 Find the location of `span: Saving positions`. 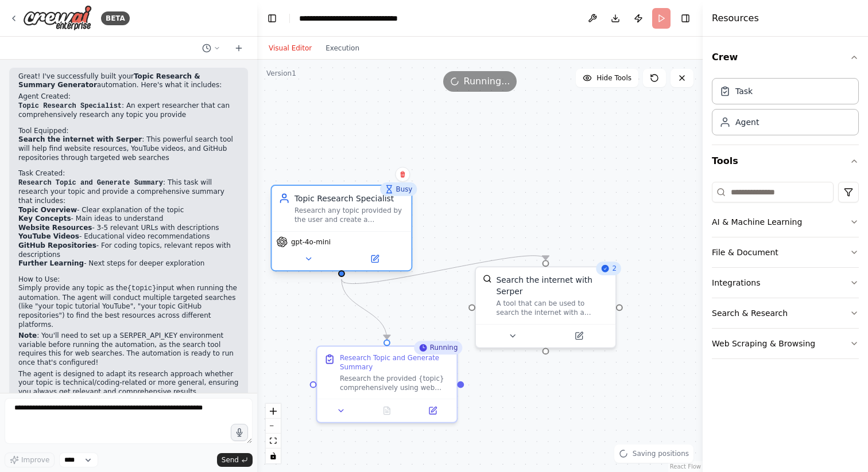

span: Saving positions is located at coordinates (661, 454).